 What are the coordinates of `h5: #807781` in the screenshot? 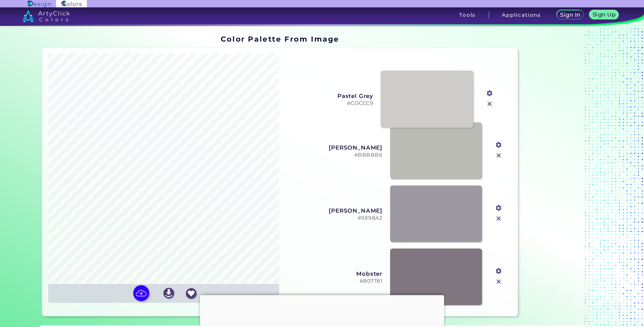 It's located at (334, 281).